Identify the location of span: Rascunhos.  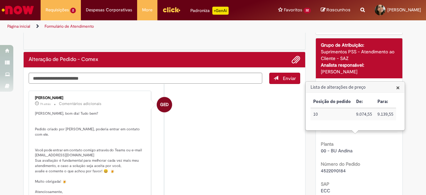
(339, 10).